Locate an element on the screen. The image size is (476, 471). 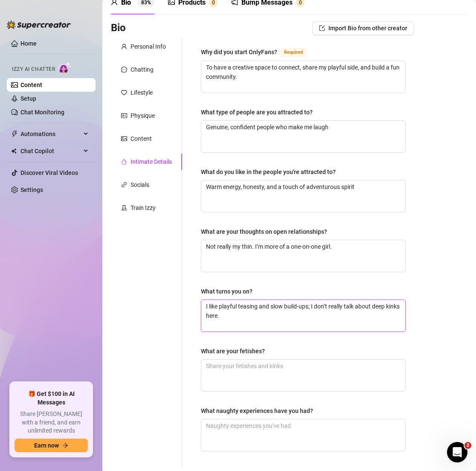
div: Intimate Details is located at coordinates (151, 162).